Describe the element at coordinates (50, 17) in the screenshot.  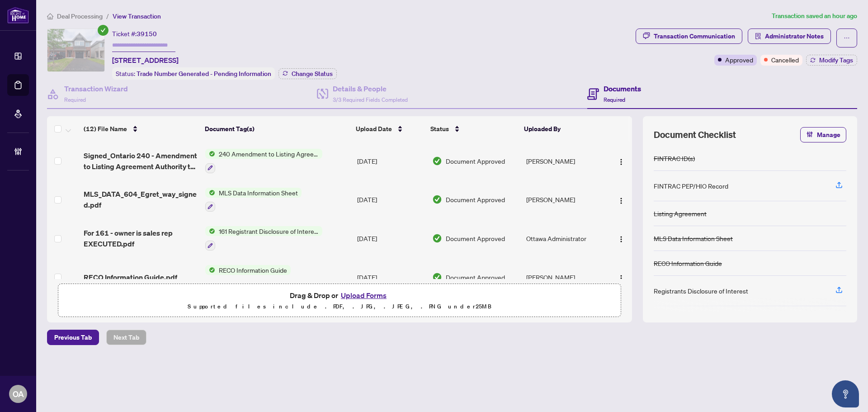
I see `span: home` at that location.